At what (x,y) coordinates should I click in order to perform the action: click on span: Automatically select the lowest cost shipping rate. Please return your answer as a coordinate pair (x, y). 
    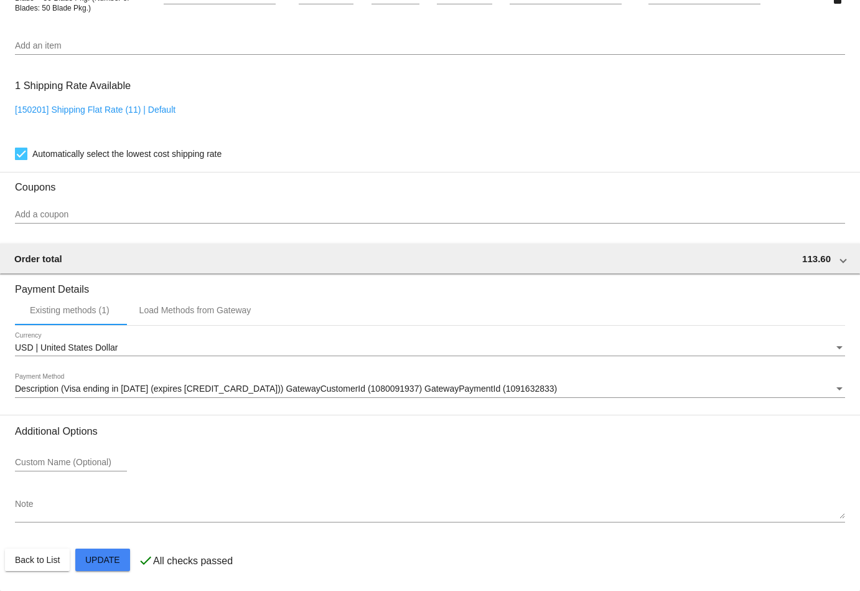
    Looking at the image, I should click on (127, 154).